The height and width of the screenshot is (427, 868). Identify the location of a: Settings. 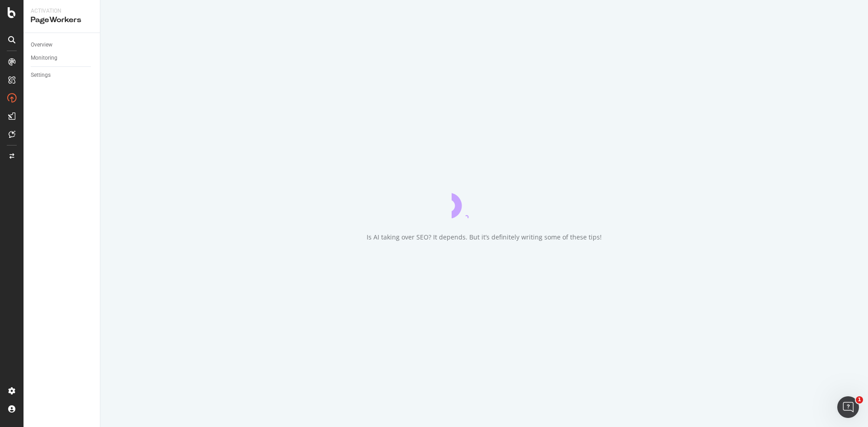
(62, 75).